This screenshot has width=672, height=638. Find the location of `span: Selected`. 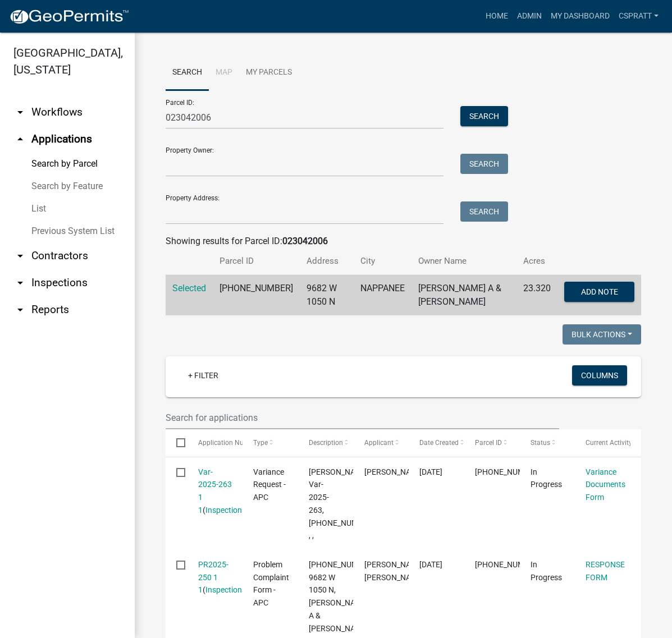

span: Selected is located at coordinates (189, 288).